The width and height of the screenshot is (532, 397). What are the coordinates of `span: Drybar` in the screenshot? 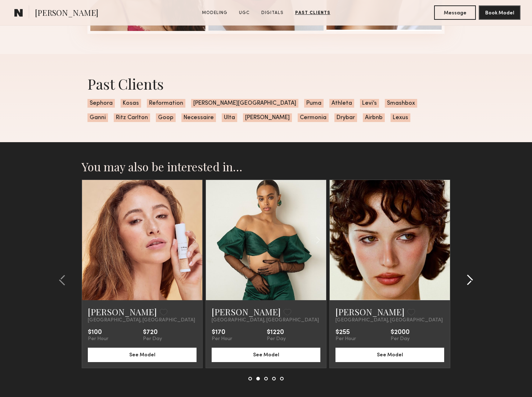 It's located at (346, 117).